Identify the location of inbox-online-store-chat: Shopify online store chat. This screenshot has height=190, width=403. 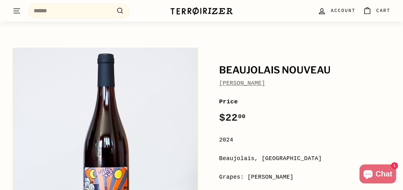
(378, 175).